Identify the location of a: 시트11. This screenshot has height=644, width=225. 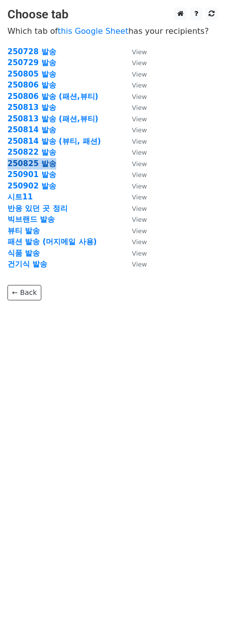
(20, 197).